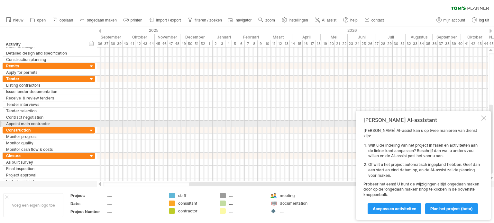 The width and height of the screenshot is (494, 223). What do you see at coordinates (396, 44) in the screenshot?
I see `div: 30` at bounding box center [396, 44].